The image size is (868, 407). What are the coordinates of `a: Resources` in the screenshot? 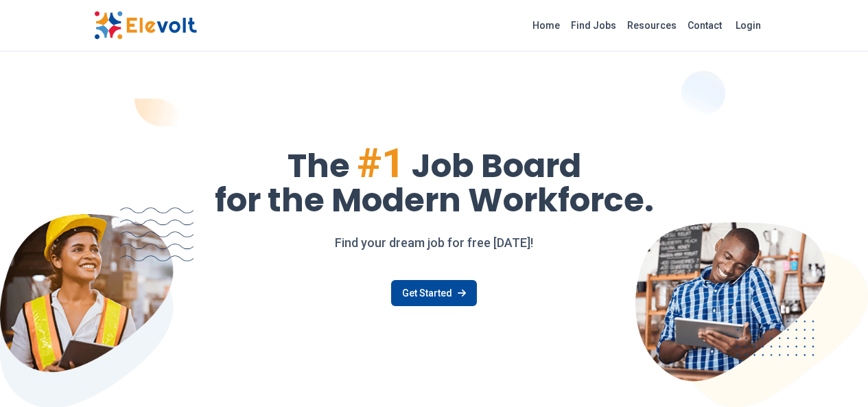 It's located at (652, 26).